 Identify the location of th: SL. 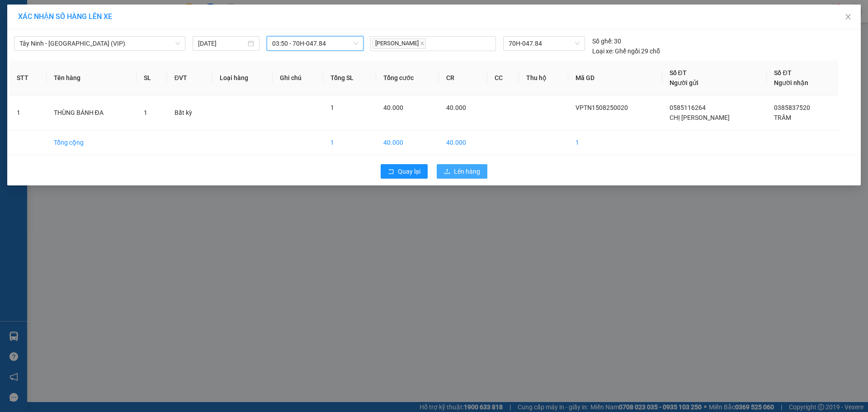
(152, 78).